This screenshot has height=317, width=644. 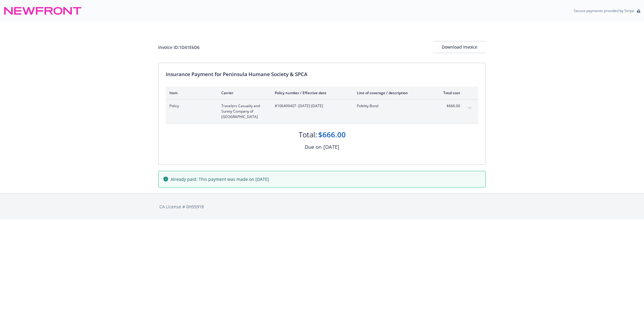 I want to click on div: Download Invoice, so click(x=459, y=47).